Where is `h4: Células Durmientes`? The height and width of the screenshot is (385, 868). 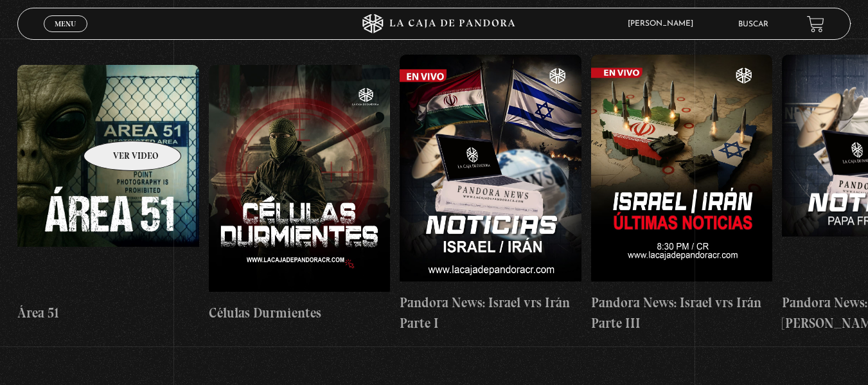
h4: Células Durmientes is located at coordinates (299, 313).